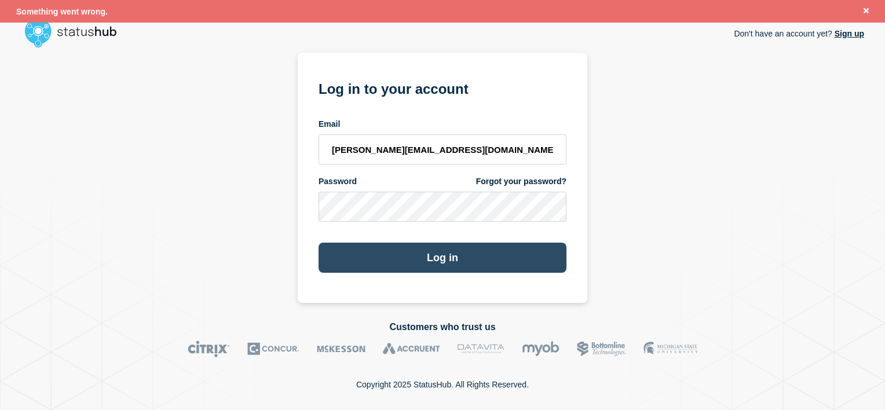  Describe the element at coordinates (442, 258) in the screenshot. I see `button: Log in` at that location.